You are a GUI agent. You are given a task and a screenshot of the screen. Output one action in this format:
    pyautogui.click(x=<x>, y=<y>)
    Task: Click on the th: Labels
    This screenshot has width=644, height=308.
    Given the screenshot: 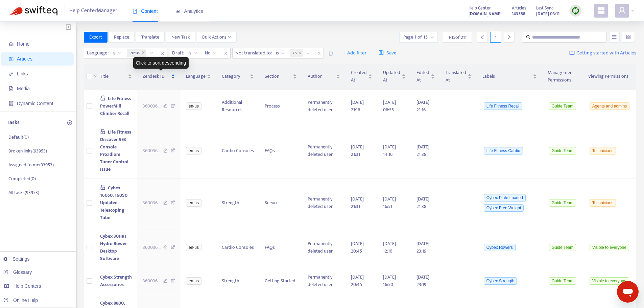 What is the action you would take?
    pyautogui.click(x=510, y=77)
    